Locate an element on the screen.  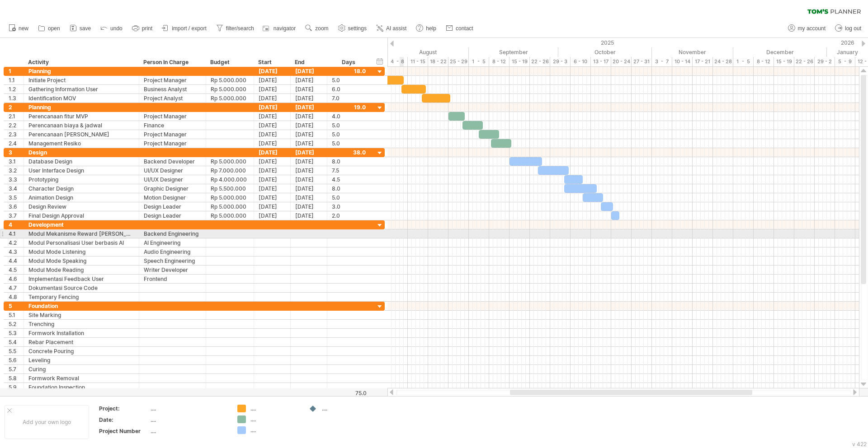
div: 2.1 is located at coordinates (15, 116).